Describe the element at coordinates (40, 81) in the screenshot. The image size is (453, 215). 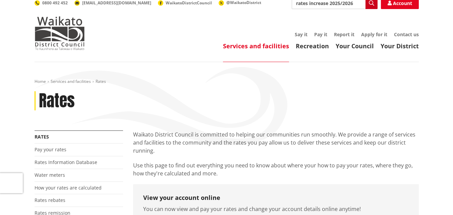
I see `a: Home` at that location.